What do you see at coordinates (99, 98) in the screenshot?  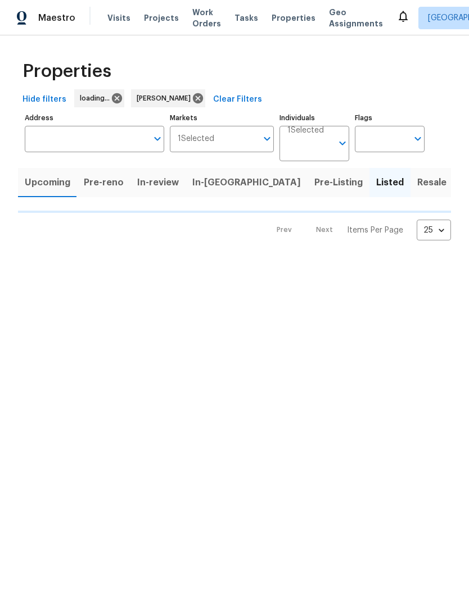 I see `div: loading...` at bounding box center [99, 98].